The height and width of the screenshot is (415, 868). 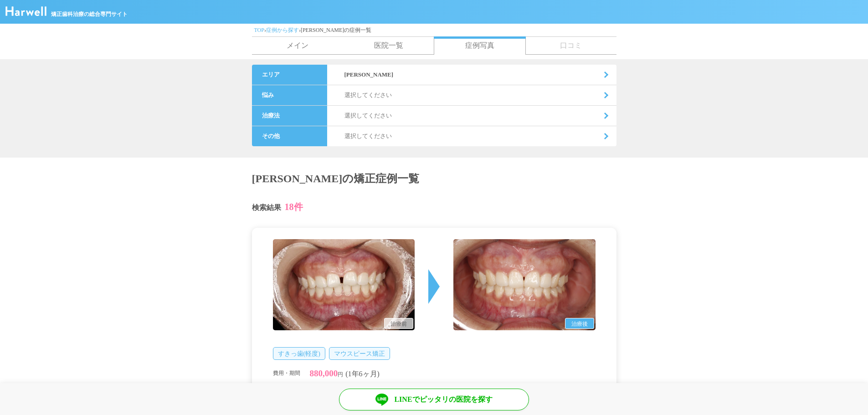 I want to click on span: 矯正歯科治療の総合専門サイト, so click(x=89, y=14).